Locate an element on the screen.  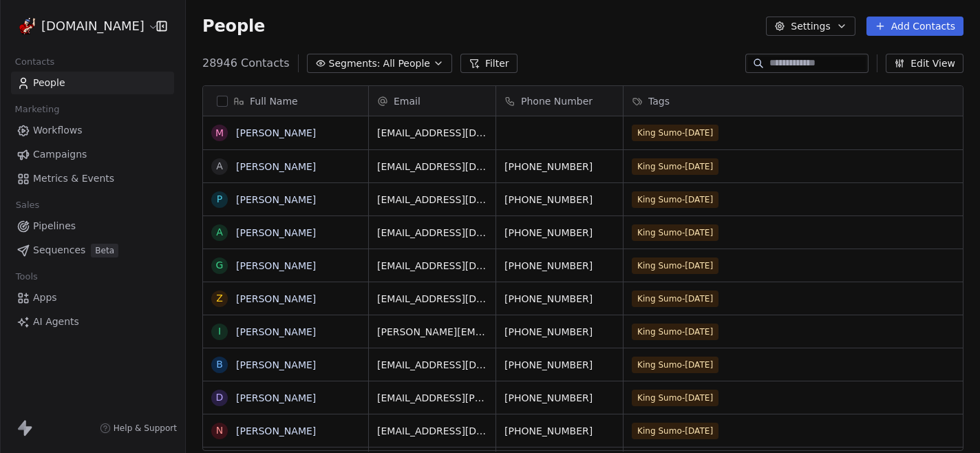
span: Sales is located at coordinates (28, 205).